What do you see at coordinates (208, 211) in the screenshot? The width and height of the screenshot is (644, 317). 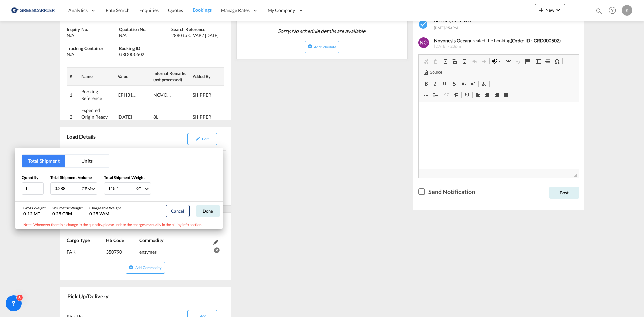 I see `button: Done` at bounding box center [208, 211].